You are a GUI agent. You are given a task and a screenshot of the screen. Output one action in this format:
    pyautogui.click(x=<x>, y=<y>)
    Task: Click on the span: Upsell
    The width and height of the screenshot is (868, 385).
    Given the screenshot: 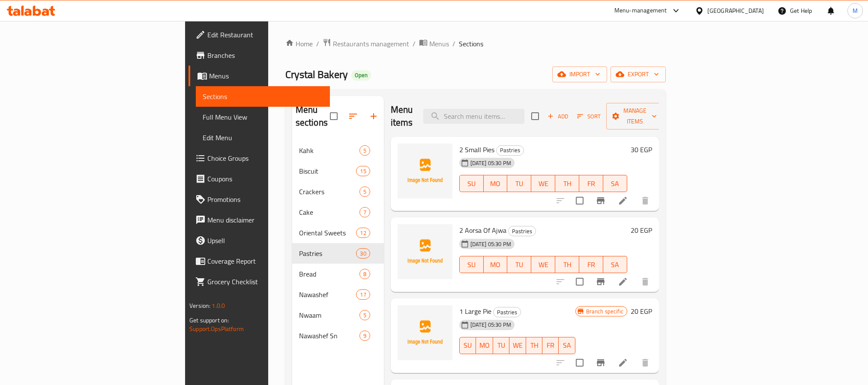 What is the action you would take?
    pyautogui.click(x=265, y=240)
    